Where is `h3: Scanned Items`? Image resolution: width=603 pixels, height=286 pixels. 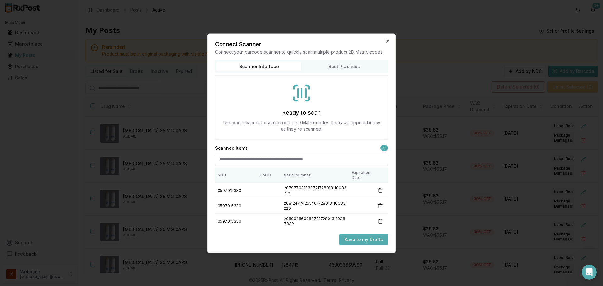 h3: Scanned Items is located at coordinates (231, 148).